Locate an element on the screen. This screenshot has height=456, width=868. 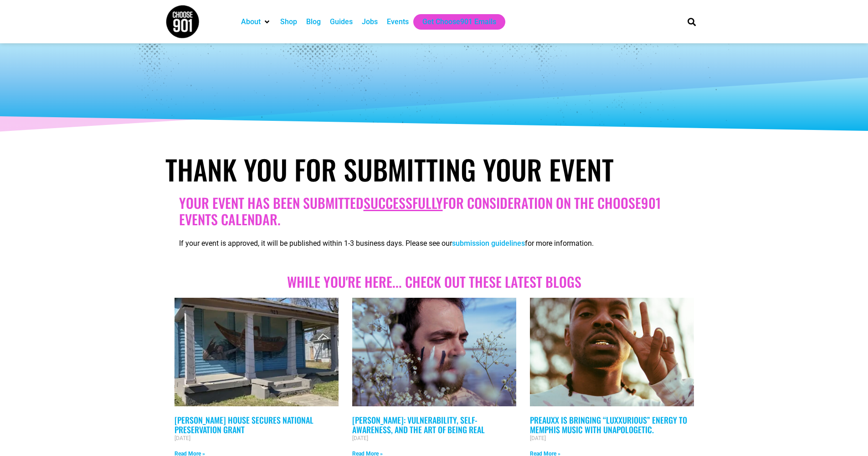
a: Jobs is located at coordinates (369, 22).